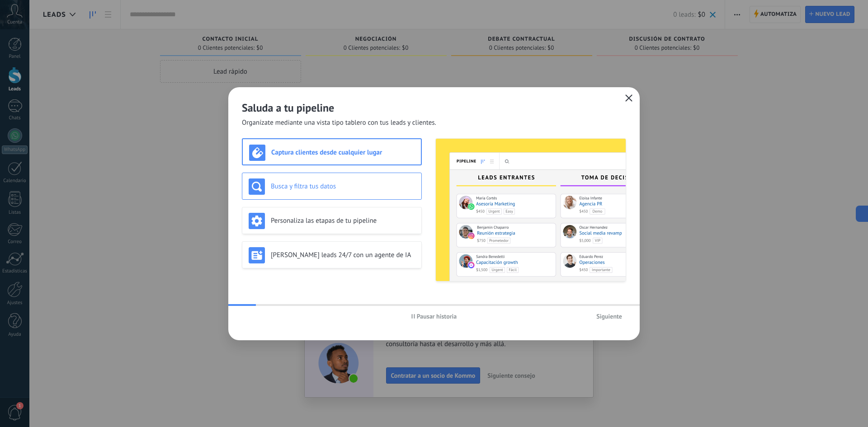  I want to click on h3: Captura clientes desde cualquier lugar, so click(342, 153).